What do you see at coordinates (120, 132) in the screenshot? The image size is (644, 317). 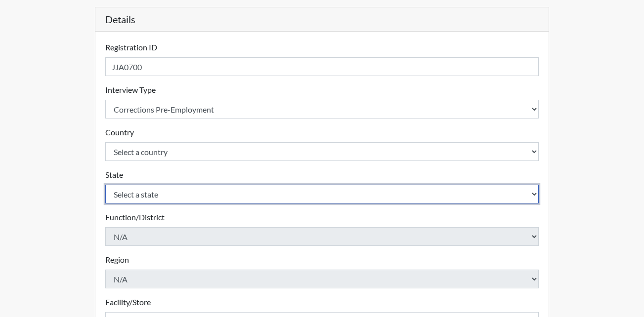 I see `label: Country` at bounding box center [120, 132].